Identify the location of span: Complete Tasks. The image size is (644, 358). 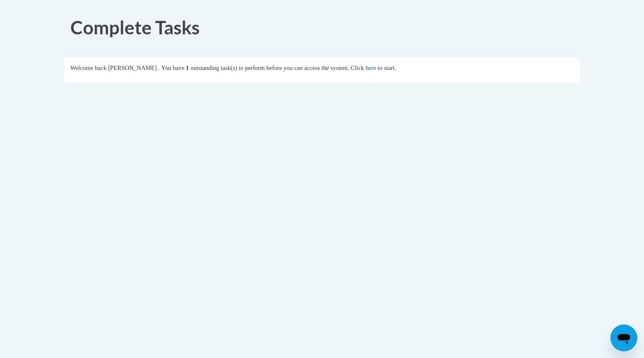
(135, 28).